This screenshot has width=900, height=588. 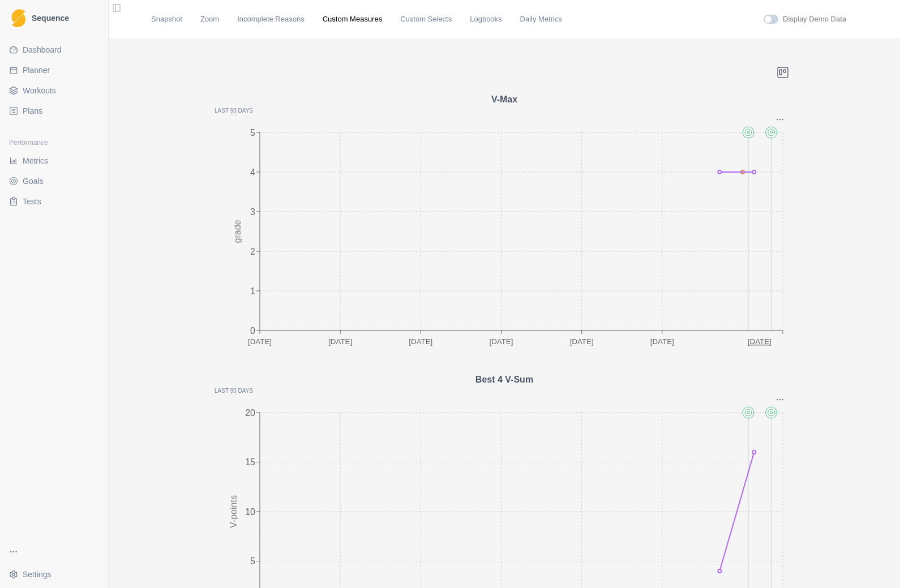 I want to click on tspan: grade, so click(x=238, y=230).